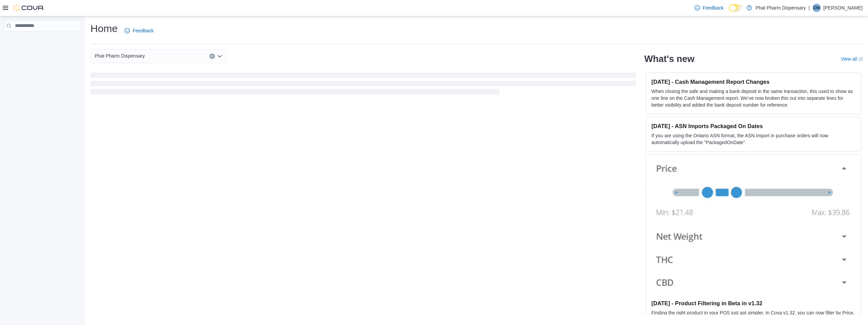  Describe the element at coordinates (29, 8) in the screenshot. I see `img: Cova` at that location.